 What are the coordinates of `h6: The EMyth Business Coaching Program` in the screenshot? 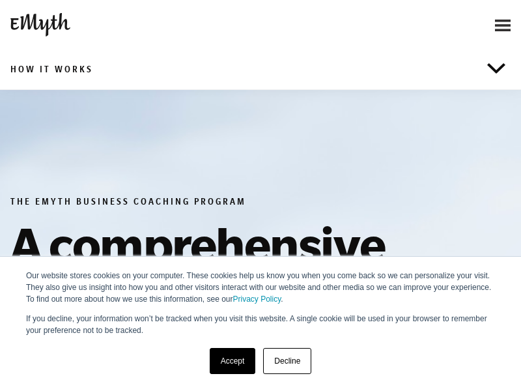 It's located at (210, 203).